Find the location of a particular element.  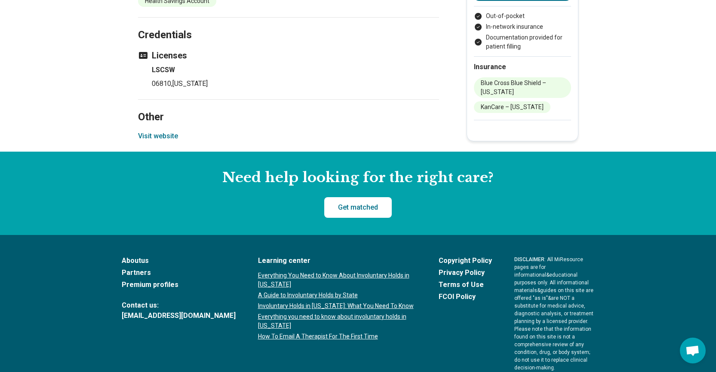

button: Visit website is located at coordinates (158, 136).